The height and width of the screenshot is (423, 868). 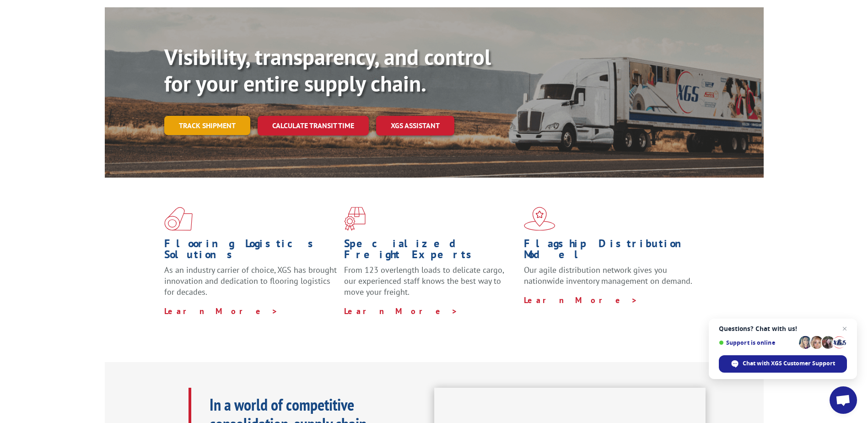 I want to click on div: Open chat, so click(x=843, y=400).